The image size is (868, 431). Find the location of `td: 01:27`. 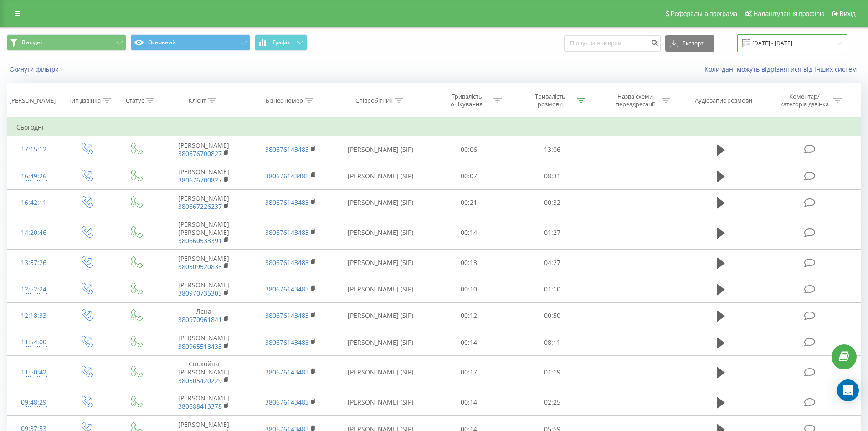

td: 01:27 is located at coordinates (552, 232).